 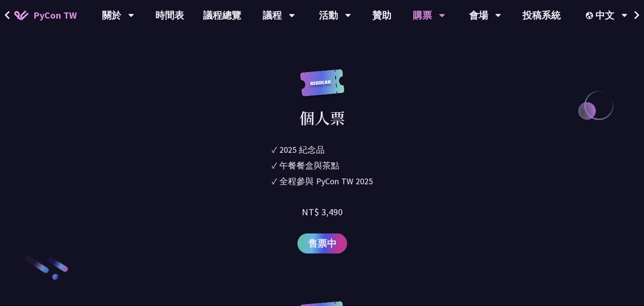 I want to click on span: PyCon TW, so click(x=55, y=15).